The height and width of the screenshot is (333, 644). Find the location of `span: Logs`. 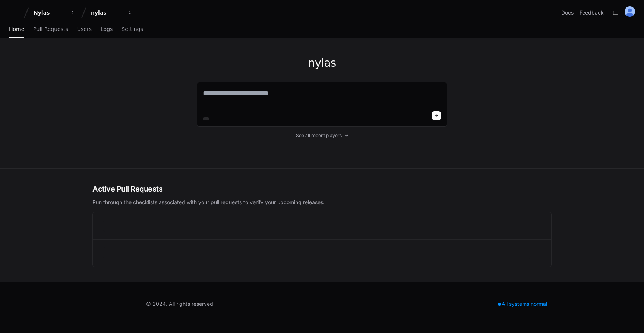

span: Logs is located at coordinates (107, 29).